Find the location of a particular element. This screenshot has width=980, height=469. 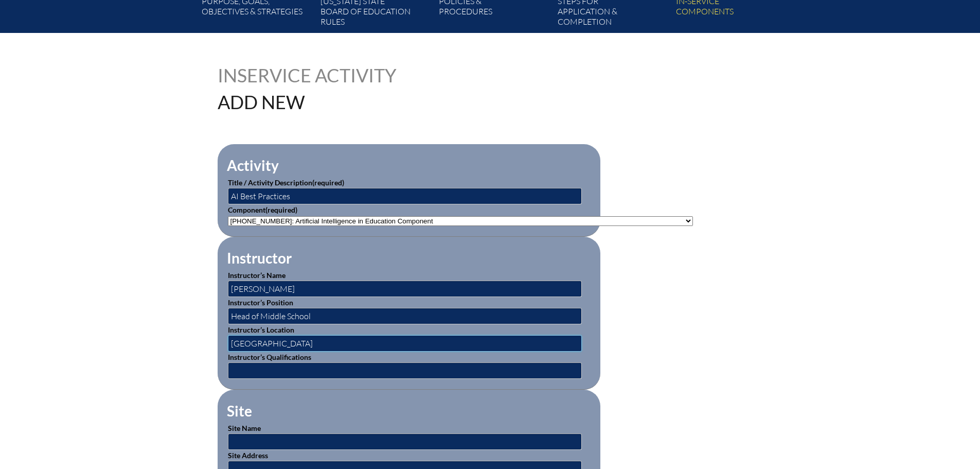

legend: Activity is located at coordinates (253, 166).